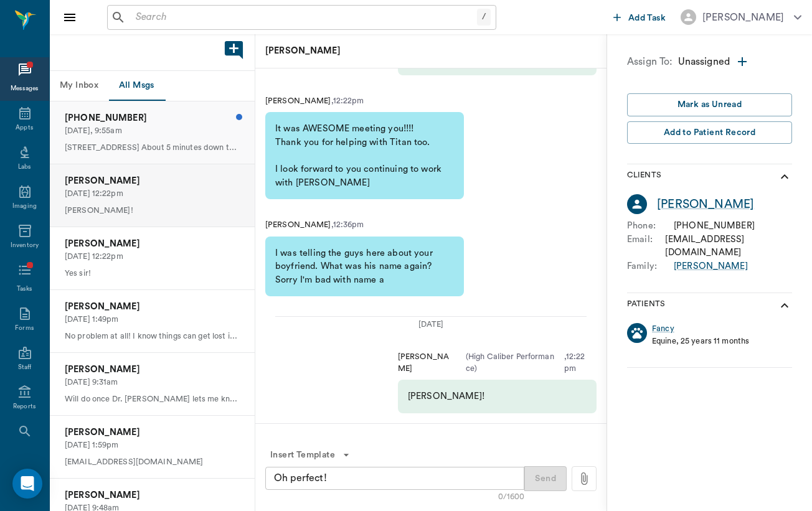 Image resolution: width=812 pixels, height=511 pixels. Describe the element at coordinates (79, 86) in the screenshot. I see `button: My Inbox` at that location.